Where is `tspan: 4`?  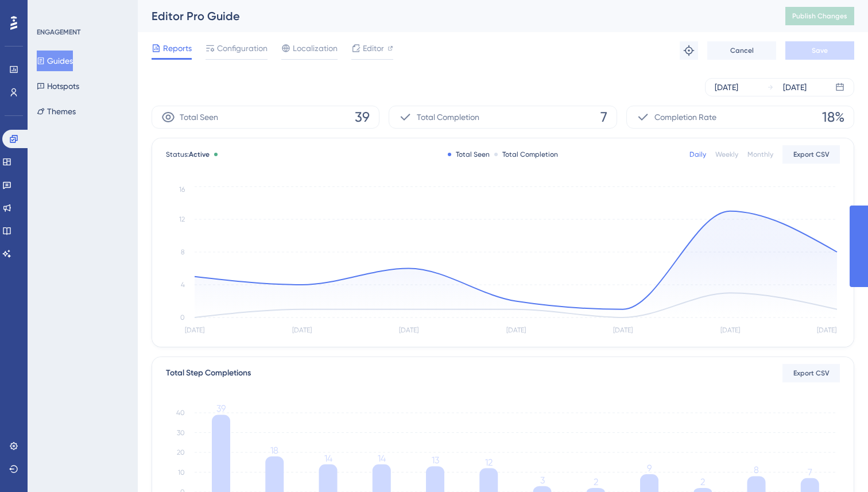 tspan: 4 is located at coordinates (183, 285).